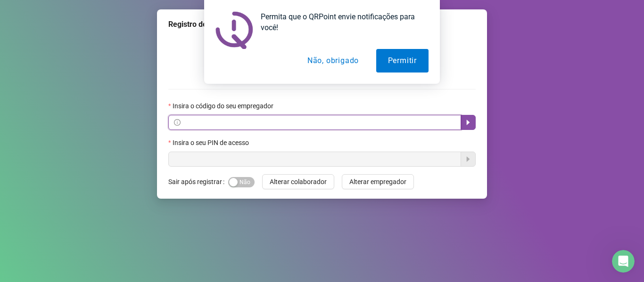 The image size is (644, 282). Describe the element at coordinates (298, 182) in the screenshot. I see `span: Alterar colaborador` at that location.